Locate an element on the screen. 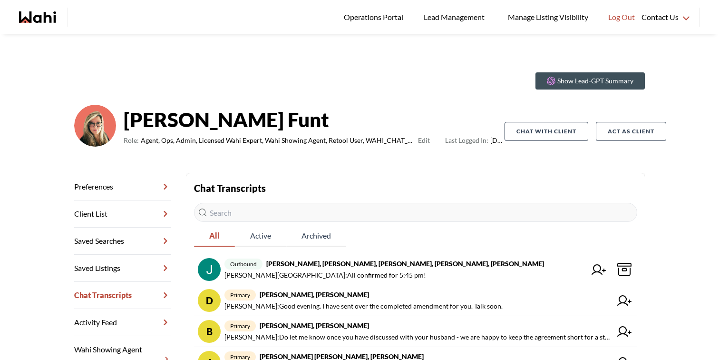 The height and width of the screenshot is (360, 719). span: Lead Management is located at coordinates (456, 17).